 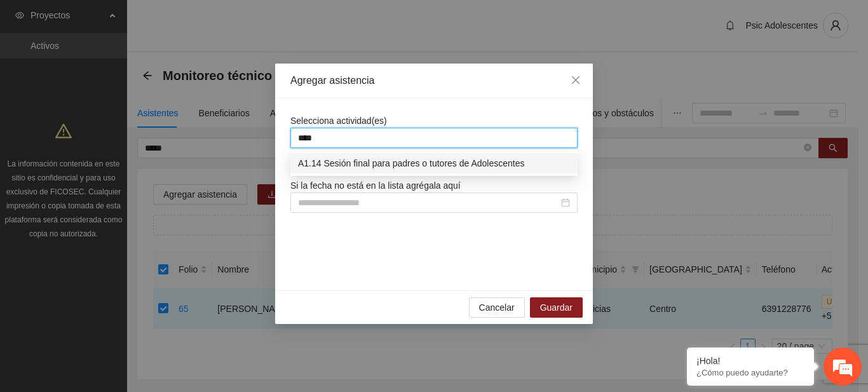 What do you see at coordinates (434, 80) in the screenshot?
I see `div: Agregar asistencia` at bounding box center [434, 80].